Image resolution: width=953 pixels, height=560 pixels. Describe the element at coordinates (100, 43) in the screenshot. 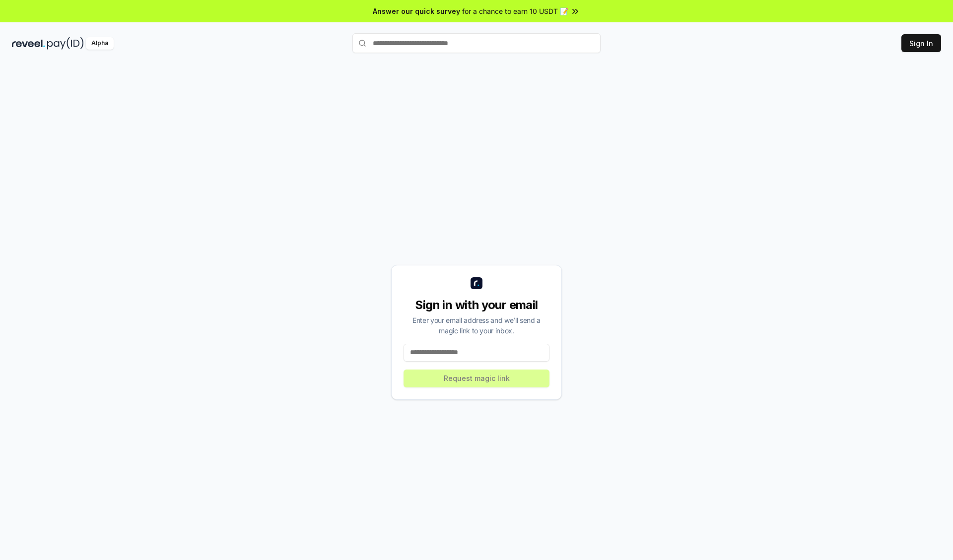

I see `div: Alpha` at that location.